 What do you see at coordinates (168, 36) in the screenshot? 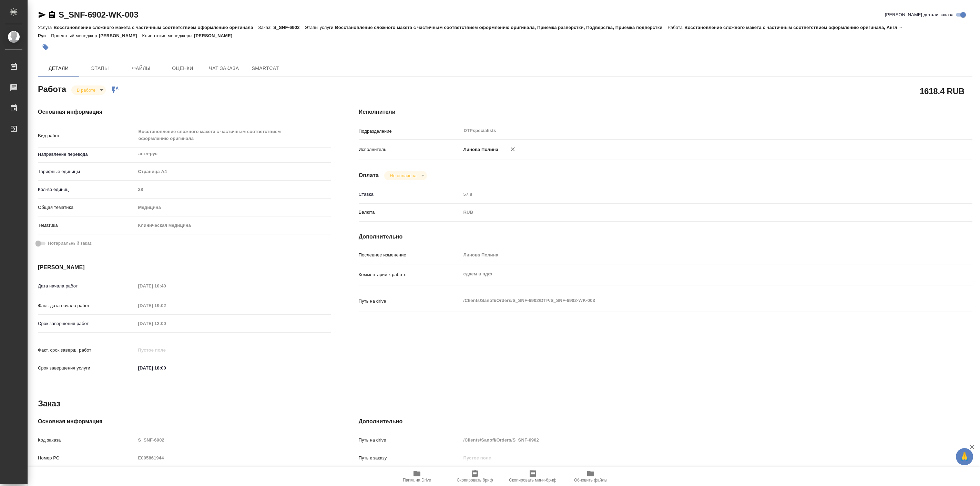
I see `p: Клиентские менеджеры` at bounding box center [168, 36].